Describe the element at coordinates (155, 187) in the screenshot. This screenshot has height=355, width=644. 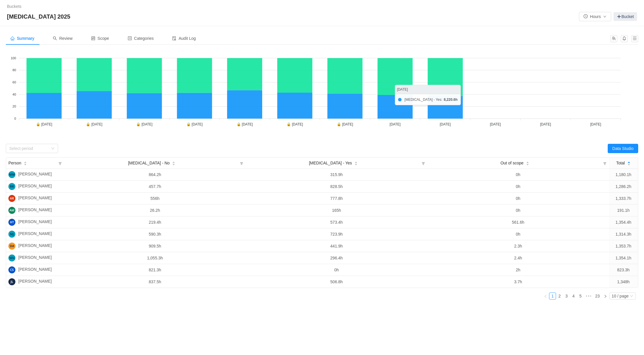
I see `td: 457.7h` at that location.